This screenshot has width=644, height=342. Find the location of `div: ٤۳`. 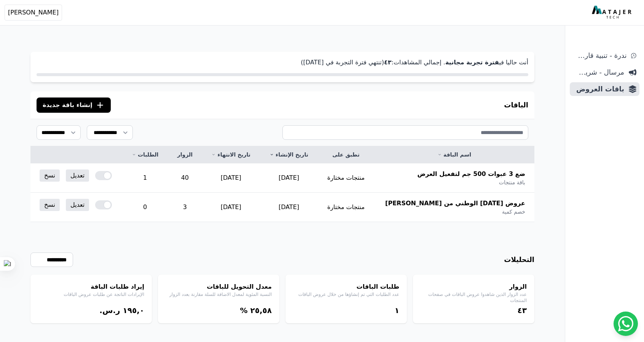

div: ٤۳ is located at coordinates (474, 310).